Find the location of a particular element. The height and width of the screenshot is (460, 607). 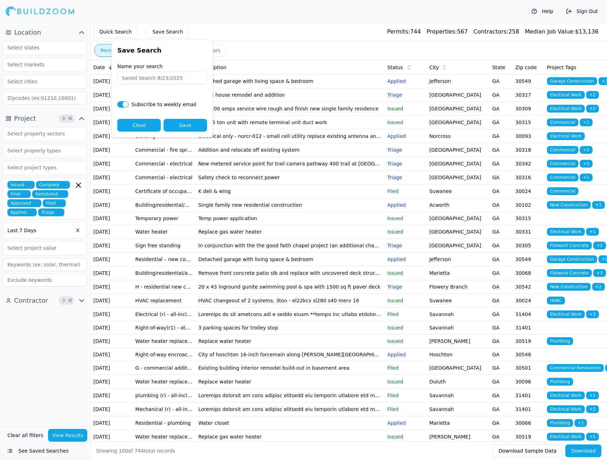

td: 30331 is located at coordinates (528, 232).